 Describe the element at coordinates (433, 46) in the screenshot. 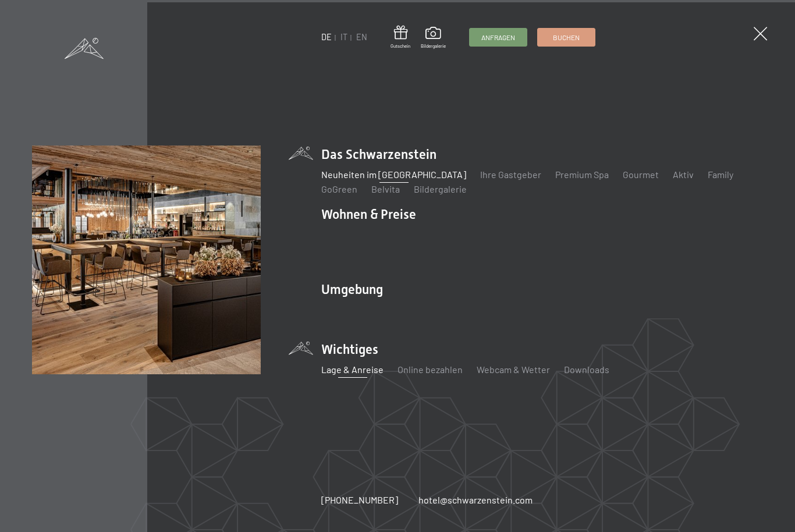

I see `span: Bildergalerie` at that location.